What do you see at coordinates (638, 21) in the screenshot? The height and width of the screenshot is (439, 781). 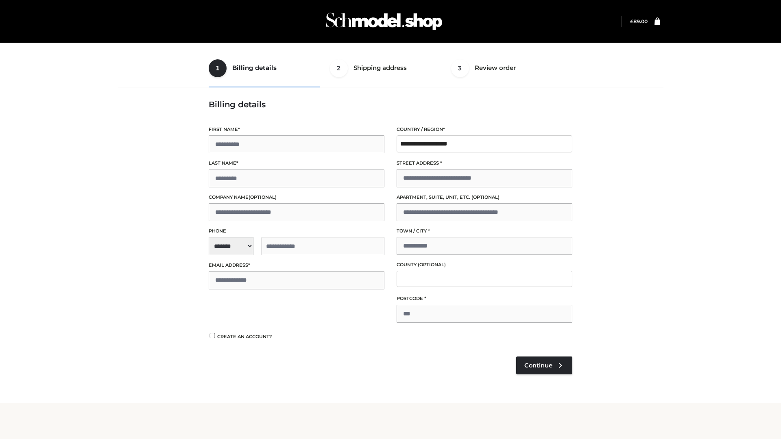 I see `a: £89.00` at bounding box center [638, 21].